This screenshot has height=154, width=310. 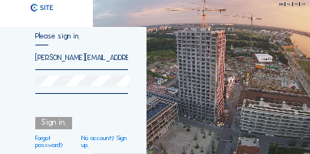 I want to click on div: FR, so click(x=297, y=5).